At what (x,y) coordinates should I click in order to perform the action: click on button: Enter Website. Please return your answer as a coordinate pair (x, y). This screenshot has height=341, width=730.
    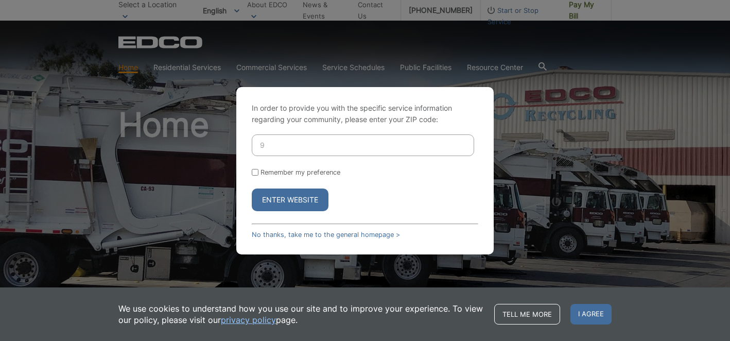
    Looking at the image, I should click on (290, 200).